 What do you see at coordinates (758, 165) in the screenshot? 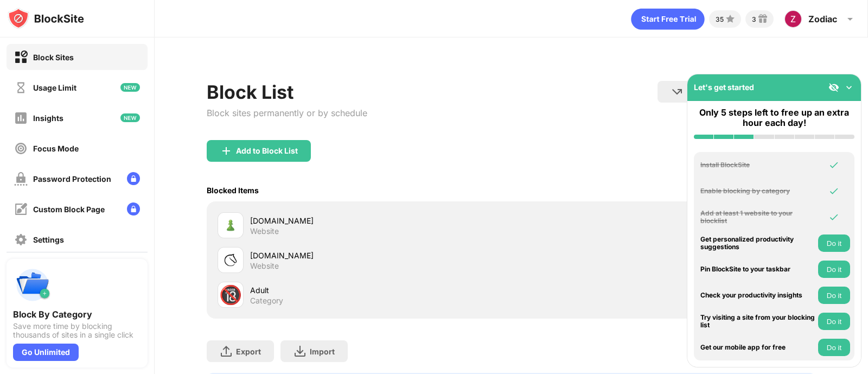
I see `div: Install BlockSite` at bounding box center [758, 165].